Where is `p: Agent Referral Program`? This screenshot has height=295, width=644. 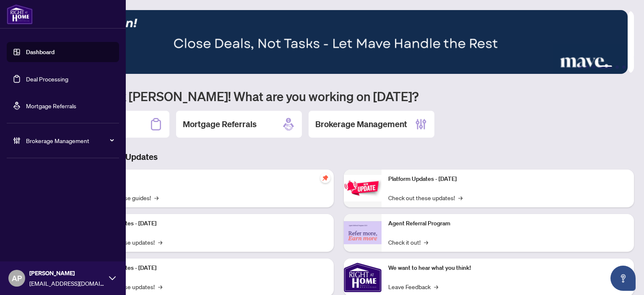
p: Agent Referral Program is located at coordinates (508, 223).